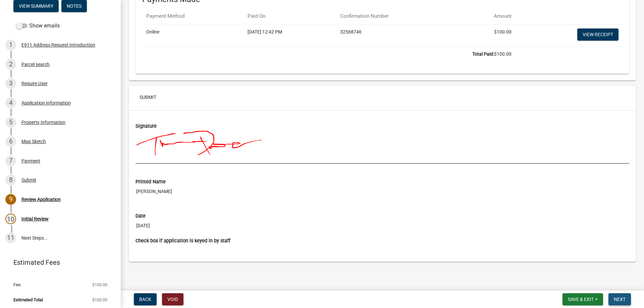 The height and width of the screenshot is (308, 644). I want to click on wm-modal-confirm: Notes, so click(74, 7).